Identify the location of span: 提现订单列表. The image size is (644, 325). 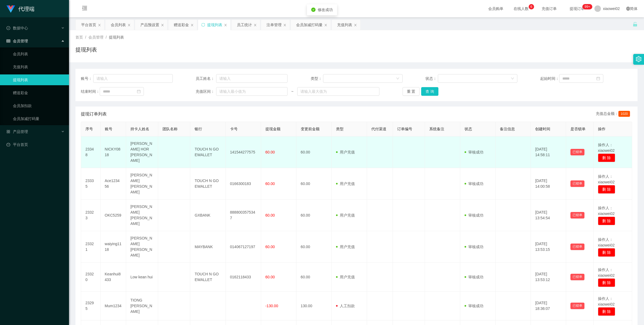
(94, 114).